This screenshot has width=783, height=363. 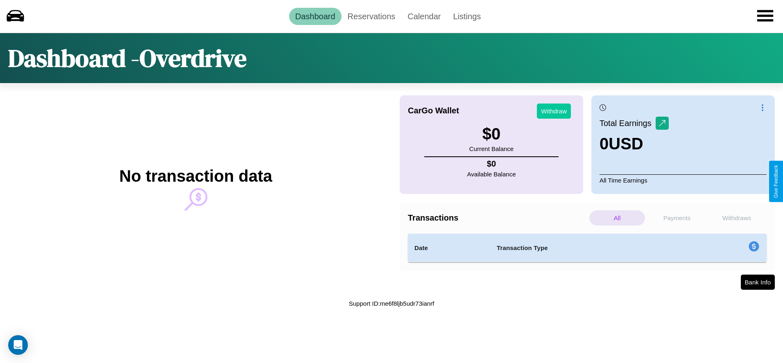 What do you see at coordinates (424, 16) in the screenshot?
I see `a: Calendar` at bounding box center [424, 16].